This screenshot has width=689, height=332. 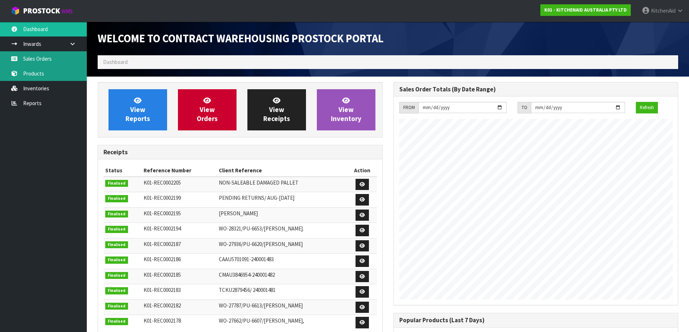 I want to click on span: Dashboard, so click(x=115, y=62).